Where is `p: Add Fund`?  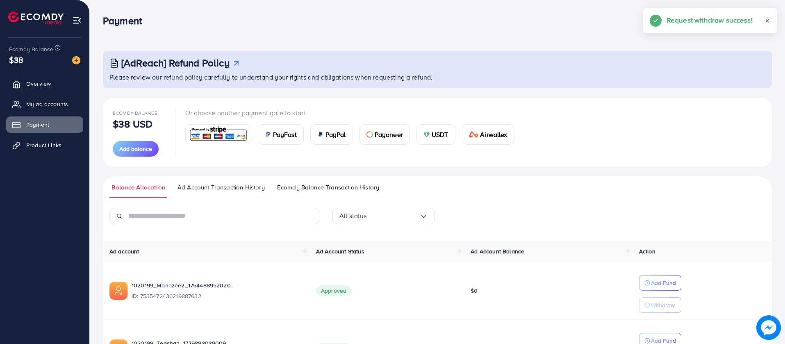
p: Add Fund is located at coordinates (663, 283).